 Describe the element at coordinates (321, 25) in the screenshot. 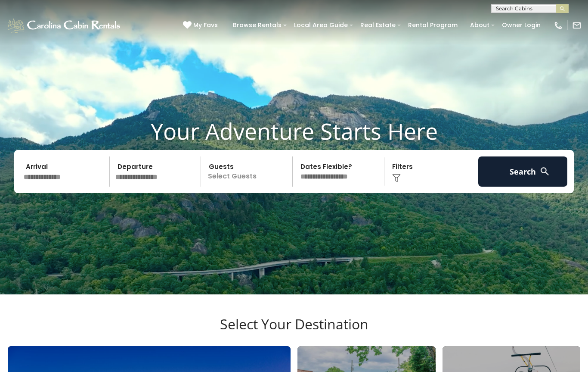

I see `a: Local Area Guide` at that location.